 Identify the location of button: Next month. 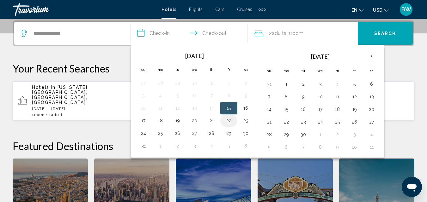
(371, 56).